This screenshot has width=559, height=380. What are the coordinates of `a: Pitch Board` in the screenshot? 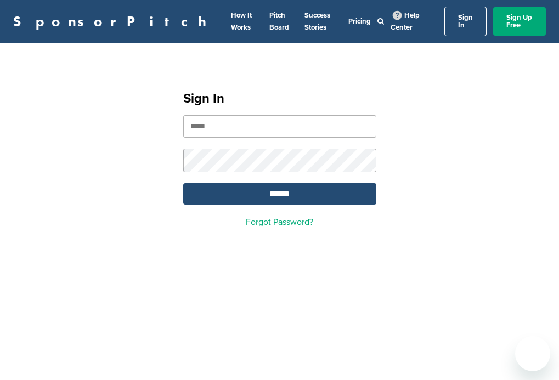 It's located at (279, 21).